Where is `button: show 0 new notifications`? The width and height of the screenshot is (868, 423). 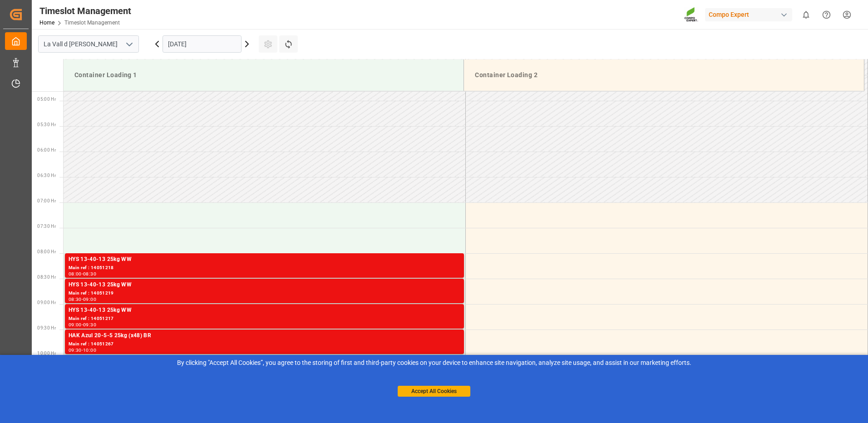 button: show 0 new notifications is located at coordinates (806, 14).